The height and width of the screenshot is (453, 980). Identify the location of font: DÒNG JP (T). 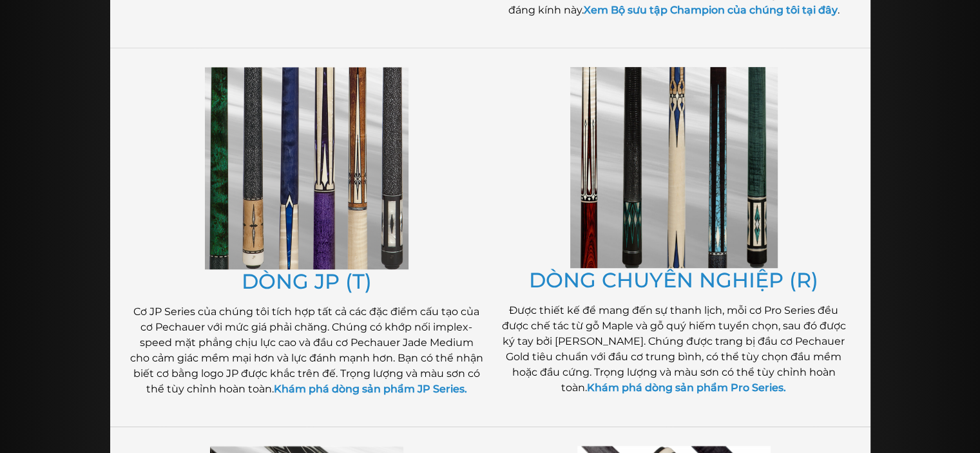
(307, 281).